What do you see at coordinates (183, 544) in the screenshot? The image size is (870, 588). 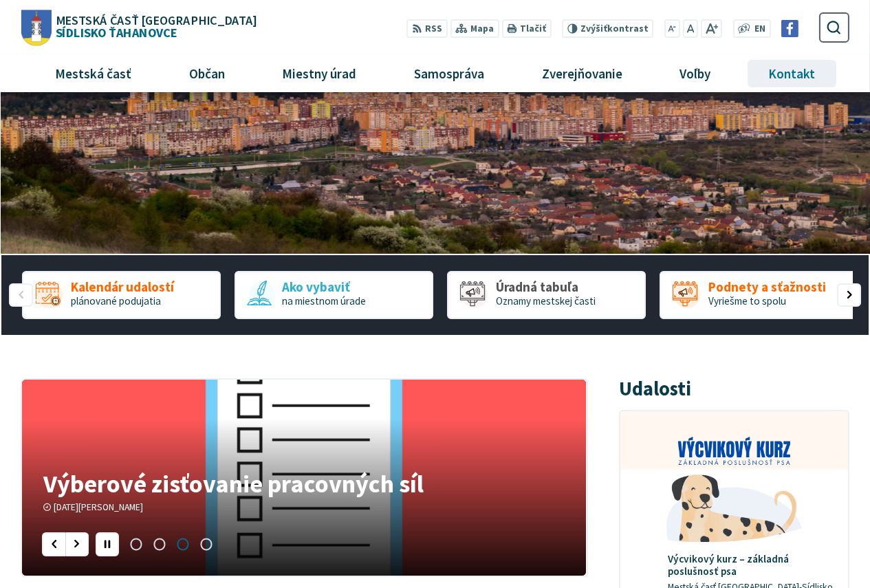 I see `span: Prejsť na slajd 3` at bounding box center [183, 544].